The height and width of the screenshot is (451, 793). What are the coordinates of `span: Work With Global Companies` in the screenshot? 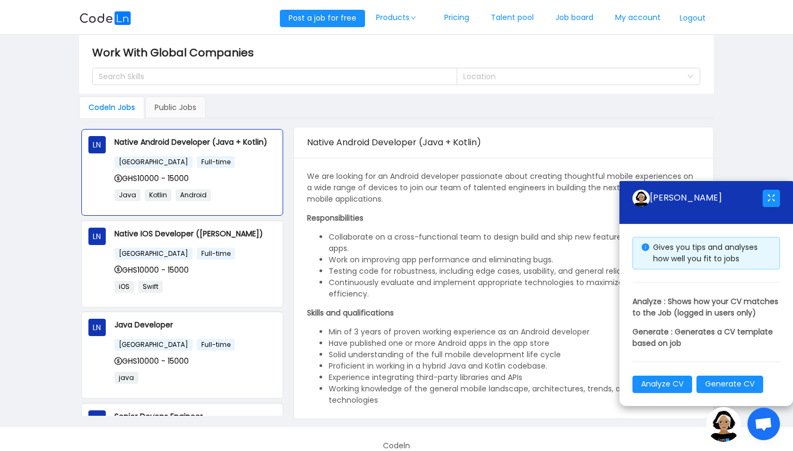 It's located at (176, 53).